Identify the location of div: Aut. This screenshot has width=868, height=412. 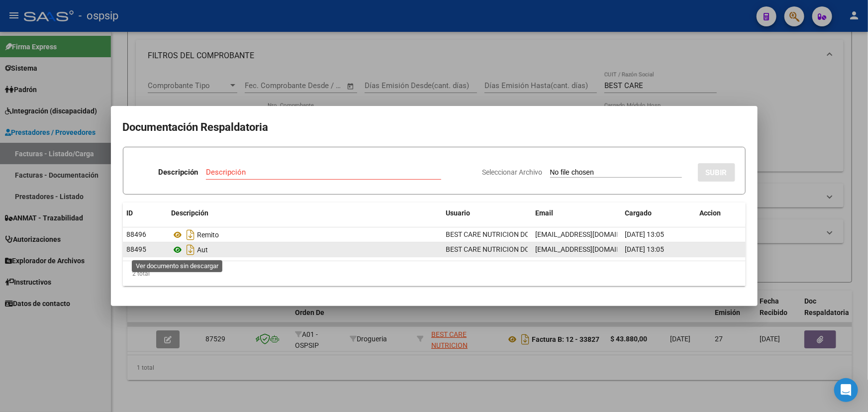
(305, 250).